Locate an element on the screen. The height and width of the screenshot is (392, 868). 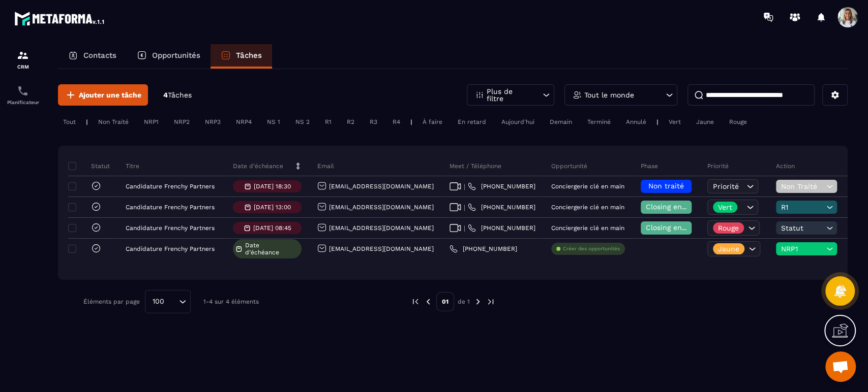
p: Date d’échéance is located at coordinates (257, 166).